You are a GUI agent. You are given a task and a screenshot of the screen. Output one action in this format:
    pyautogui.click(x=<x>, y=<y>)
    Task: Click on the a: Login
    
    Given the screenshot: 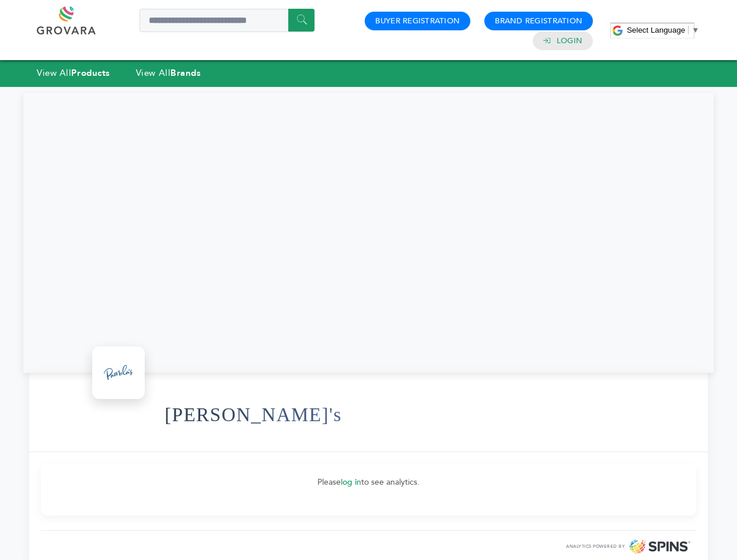 What is the action you would take?
    pyautogui.click(x=570, y=41)
    